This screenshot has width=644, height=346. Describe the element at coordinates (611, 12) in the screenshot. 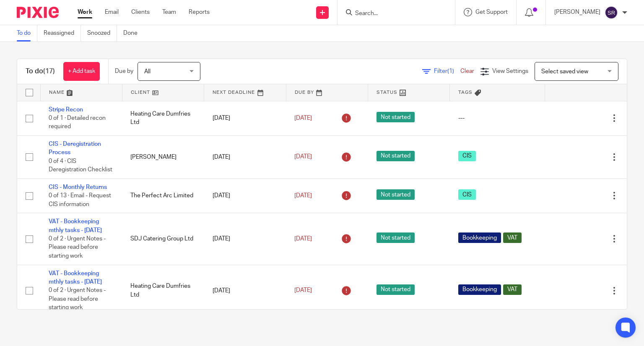

I see `img: svg%3E` at that location.